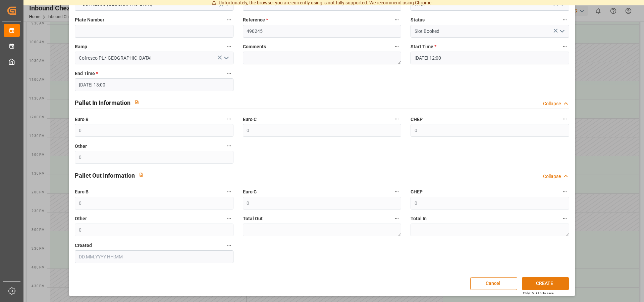 Image resolution: width=644 pixels, height=302 pixels. I want to click on button: Created, so click(229, 245).